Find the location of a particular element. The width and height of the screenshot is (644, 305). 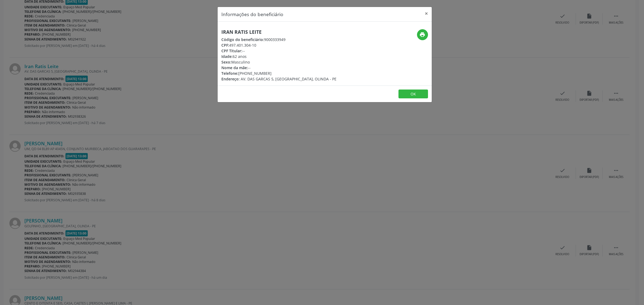

div: 497.401.304-10 is located at coordinates (279, 45).